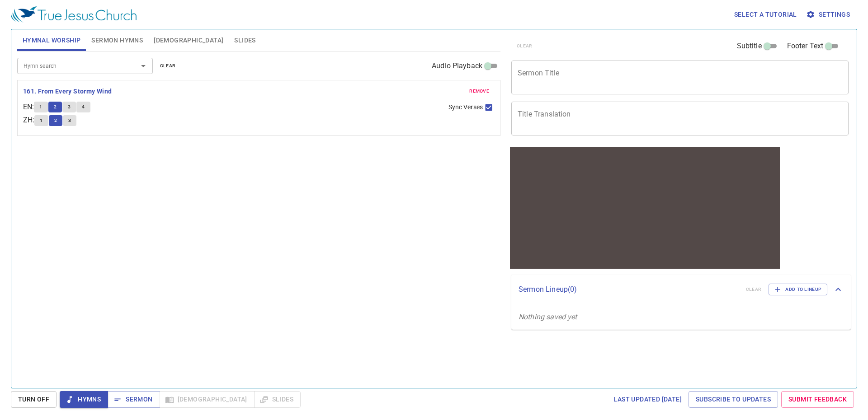 The height and width of the screenshot is (420, 868). I want to click on span: remove, so click(479, 91).